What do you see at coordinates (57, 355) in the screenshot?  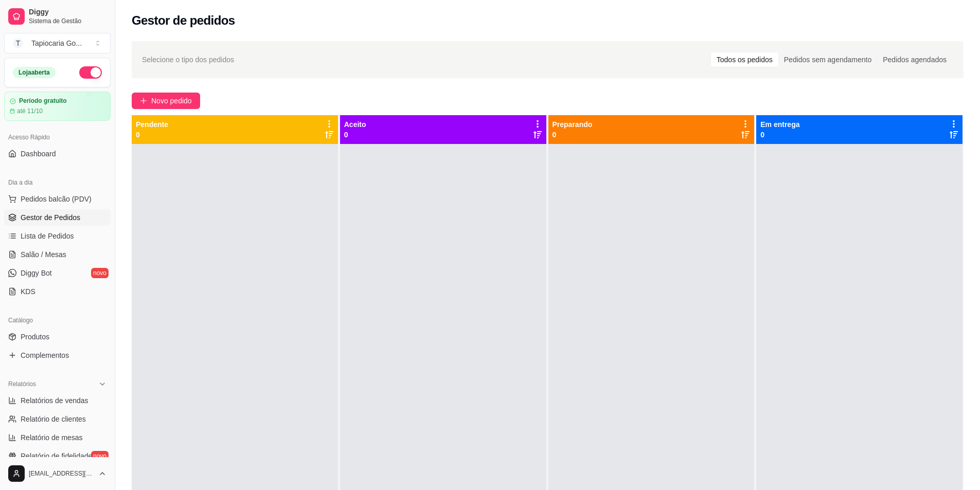 I see `a: Complementos` at bounding box center [57, 355].